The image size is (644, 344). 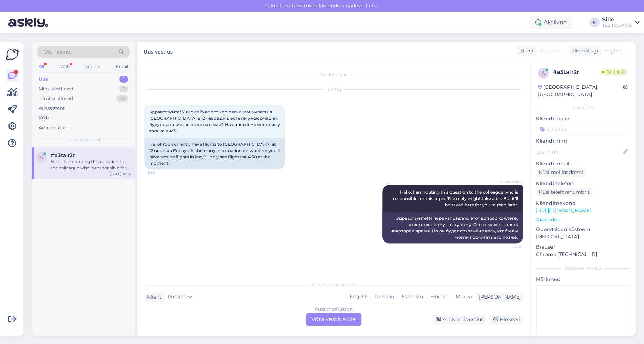 I want to click on div: # a3talr2r, so click(x=576, y=72).